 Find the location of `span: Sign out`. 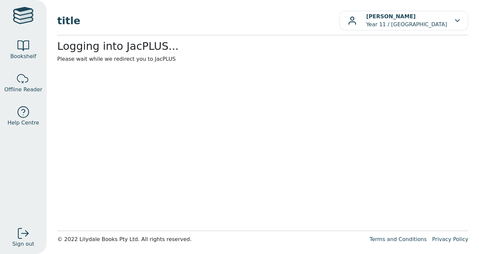

span: Sign out is located at coordinates (23, 244).